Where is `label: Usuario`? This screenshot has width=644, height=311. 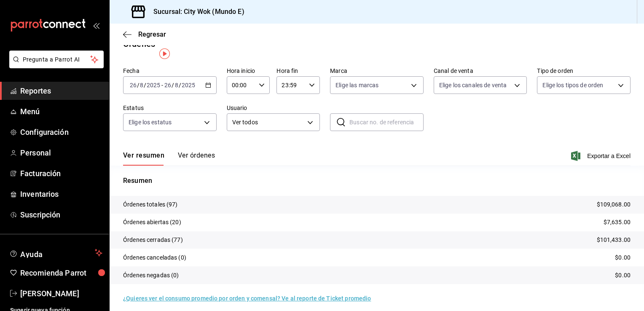 label: Usuario is located at coordinates (273, 107).